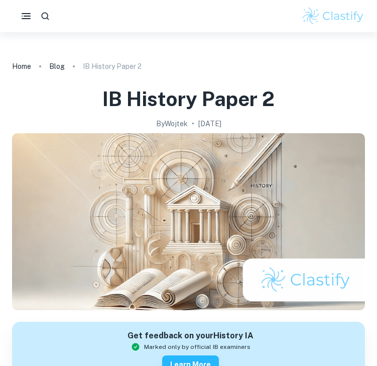  I want to click on h2: By Wojtek, so click(172, 124).